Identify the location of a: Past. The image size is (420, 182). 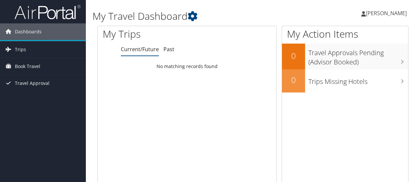
(169, 49).